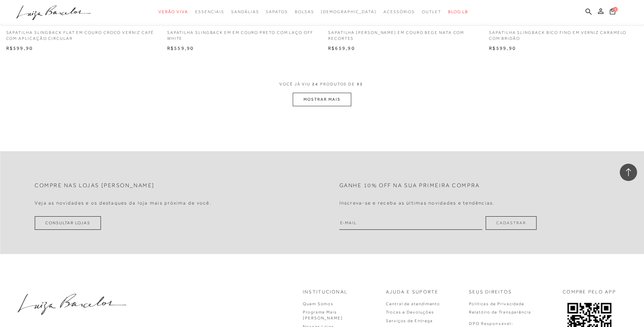  Describe the element at coordinates (173, 12) in the screenshot. I see `span: Verão Viva` at that location.